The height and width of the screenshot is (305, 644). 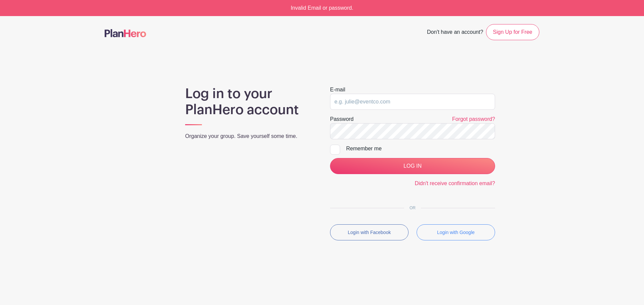 What do you see at coordinates (513, 32) in the screenshot?
I see `a: Sign Up for Free` at bounding box center [513, 32].